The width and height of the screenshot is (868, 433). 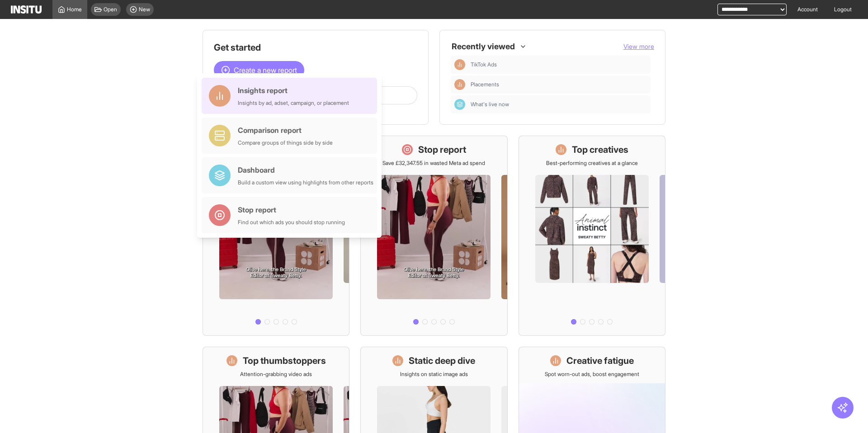 What do you see at coordinates (442, 361) in the screenshot?
I see `h1: Static deep dive` at bounding box center [442, 361].